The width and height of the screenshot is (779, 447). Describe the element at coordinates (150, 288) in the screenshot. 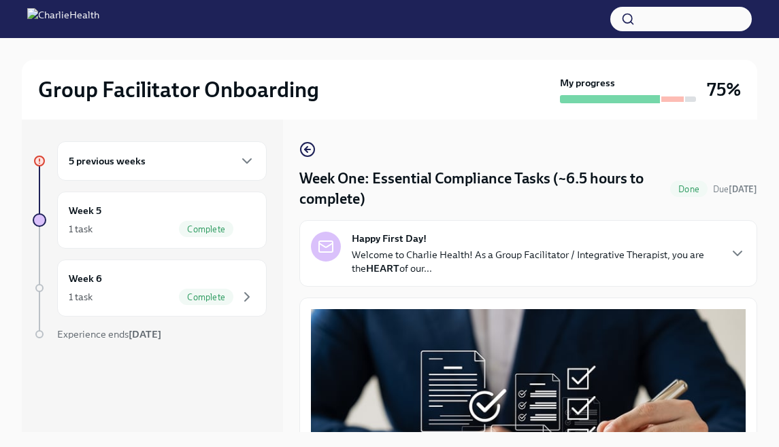

I see `a: Week 61 taskComplete` at that location.